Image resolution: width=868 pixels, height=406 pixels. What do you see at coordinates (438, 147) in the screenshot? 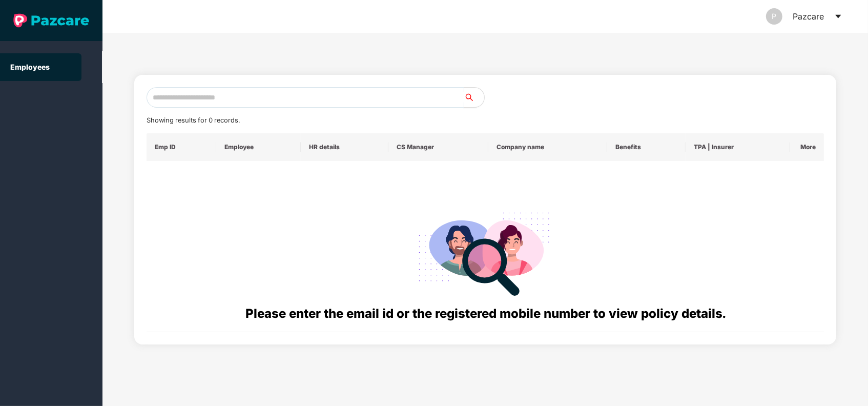
I see `th: CS Manager` at bounding box center [438, 147].